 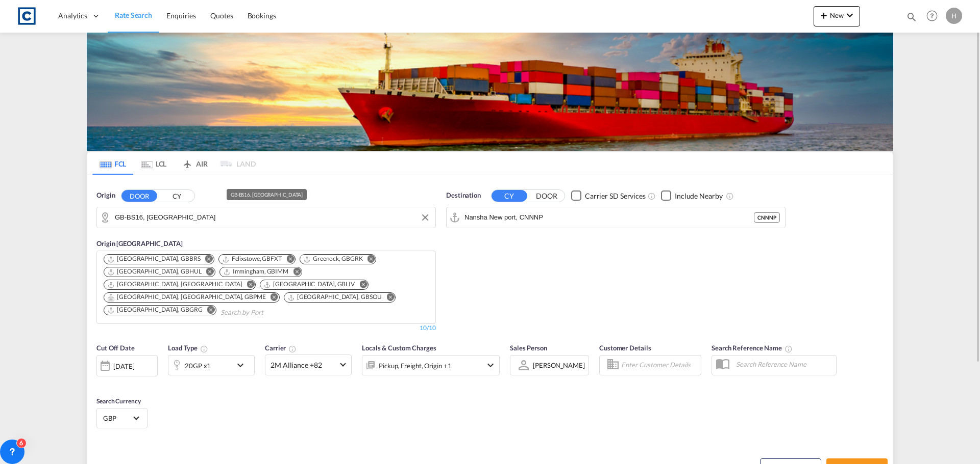 I want to click on md-chips-wrap: Chips container. Use arrow keys to select chips., so click(x=266, y=286).